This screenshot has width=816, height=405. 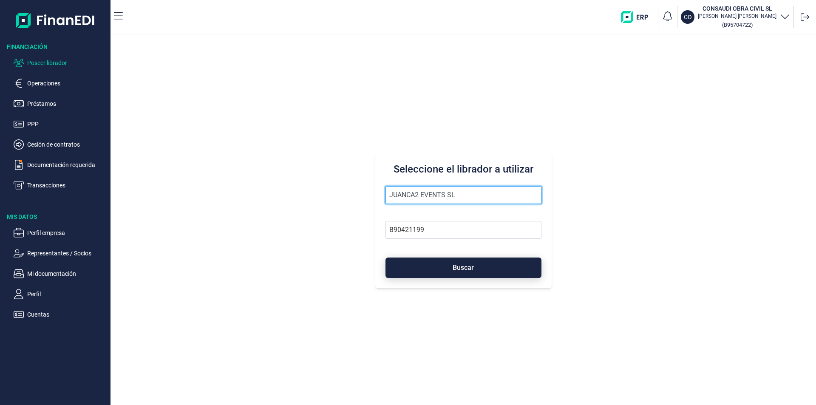 I want to click on button: Buscar, so click(x=463, y=268).